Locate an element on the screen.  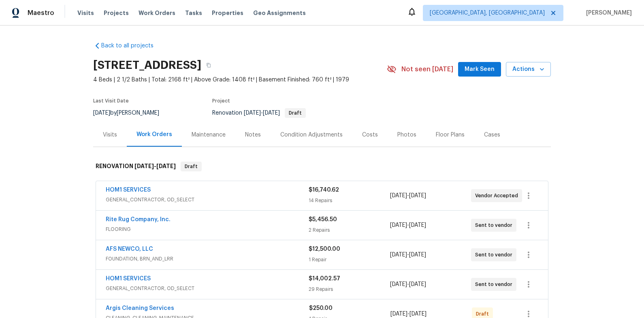
span: $250.00 is located at coordinates (321, 308).